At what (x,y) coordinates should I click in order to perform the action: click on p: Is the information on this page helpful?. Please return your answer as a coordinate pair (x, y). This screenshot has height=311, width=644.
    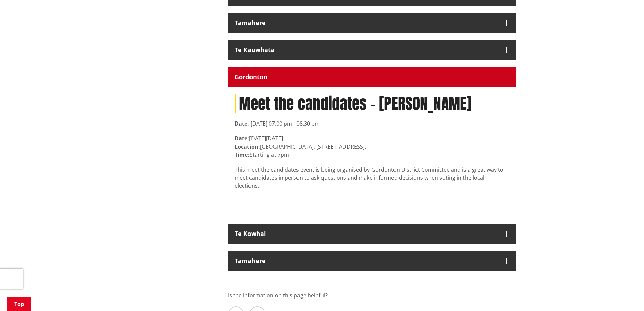
    Looking at the image, I should click on (372, 296).